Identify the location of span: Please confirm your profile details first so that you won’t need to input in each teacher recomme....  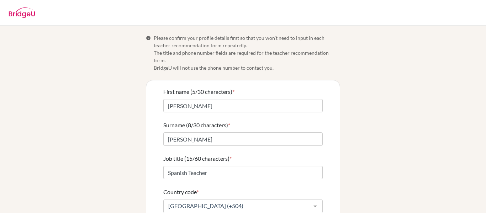
(247, 53).